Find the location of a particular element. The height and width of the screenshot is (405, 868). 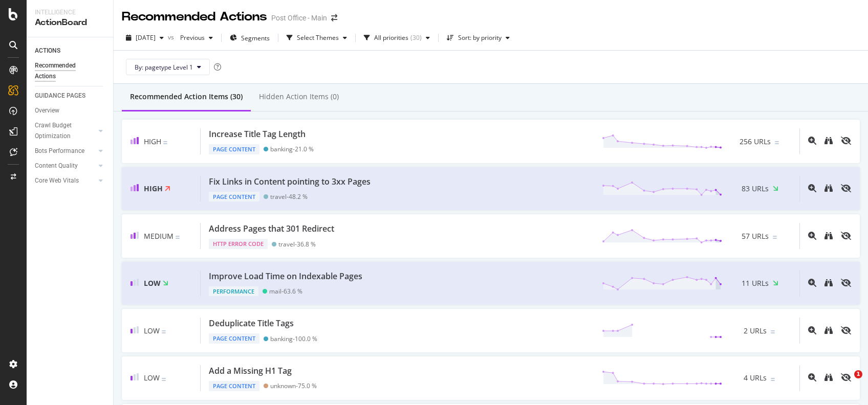

div: All priorities is located at coordinates (391, 38).